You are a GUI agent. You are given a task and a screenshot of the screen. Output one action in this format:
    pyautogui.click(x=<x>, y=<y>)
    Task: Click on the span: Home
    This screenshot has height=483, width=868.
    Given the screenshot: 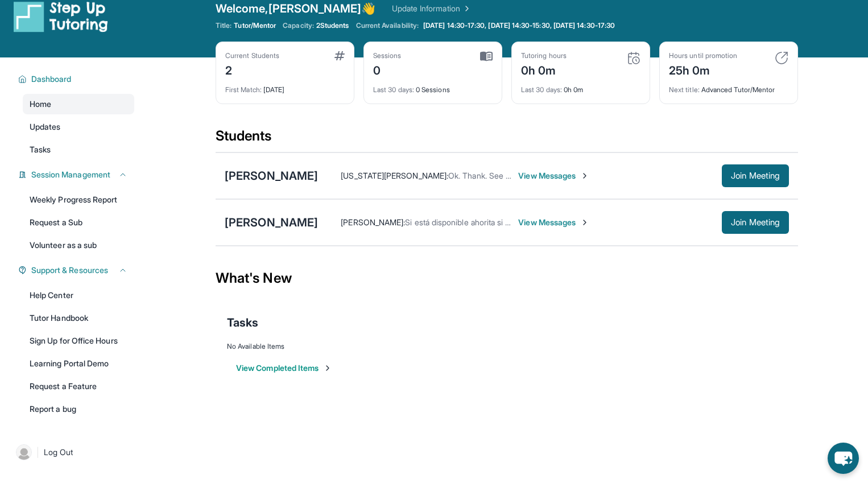 What is the action you would take?
    pyautogui.click(x=40, y=104)
    